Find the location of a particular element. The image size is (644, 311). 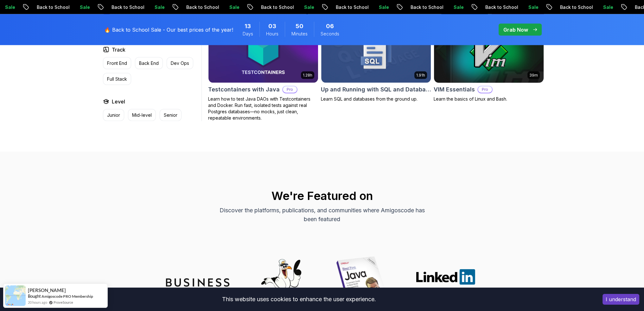

button: Accept cookies is located at coordinates (621, 299).